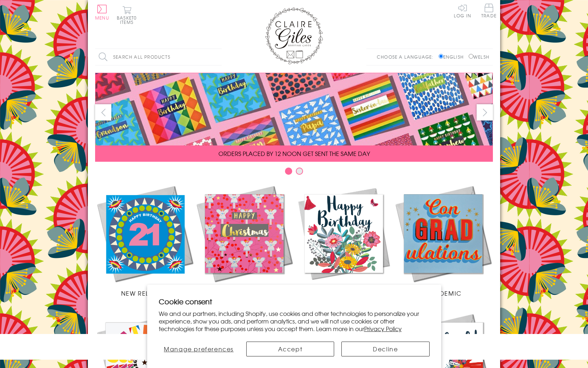  Describe the element at coordinates (294, 153) in the screenshot. I see `span: ORDERS PLACED BY 12 NOON GET SENT THE SAME DAY` at that location.